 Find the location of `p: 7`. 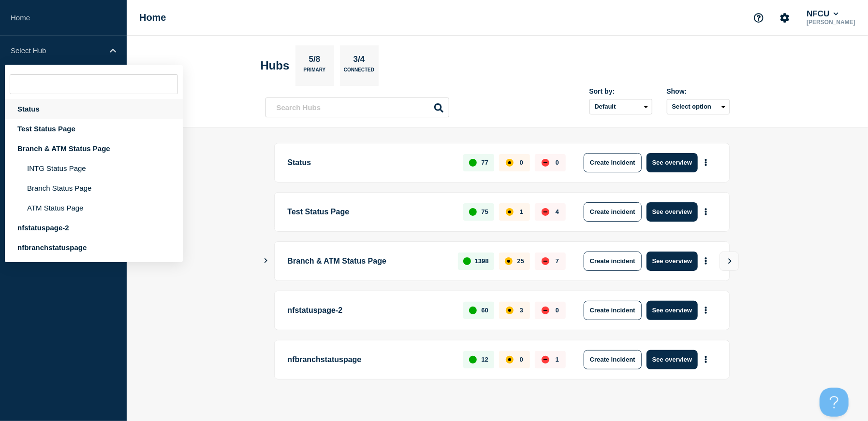

p: 7 is located at coordinates (557, 261).